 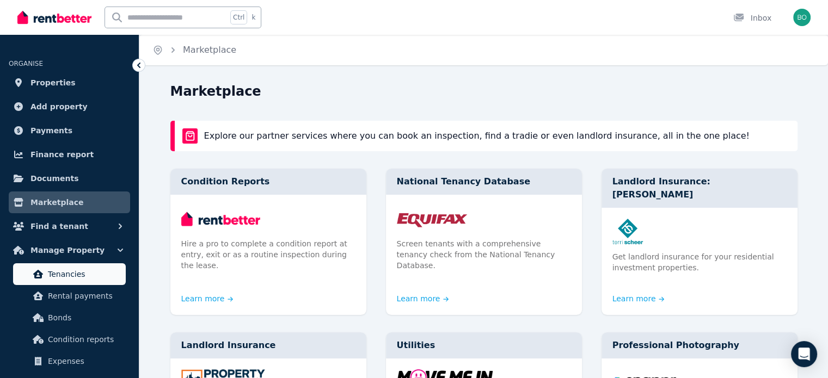 I want to click on a: Bonds, so click(x=69, y=318).